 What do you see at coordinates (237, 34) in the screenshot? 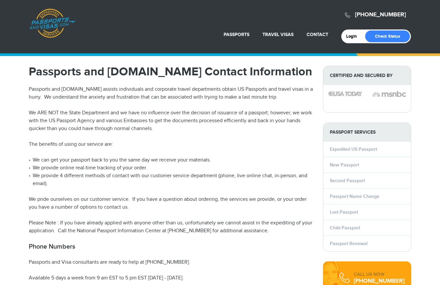
I see `a: Passports` at bounding box center [237, 34].